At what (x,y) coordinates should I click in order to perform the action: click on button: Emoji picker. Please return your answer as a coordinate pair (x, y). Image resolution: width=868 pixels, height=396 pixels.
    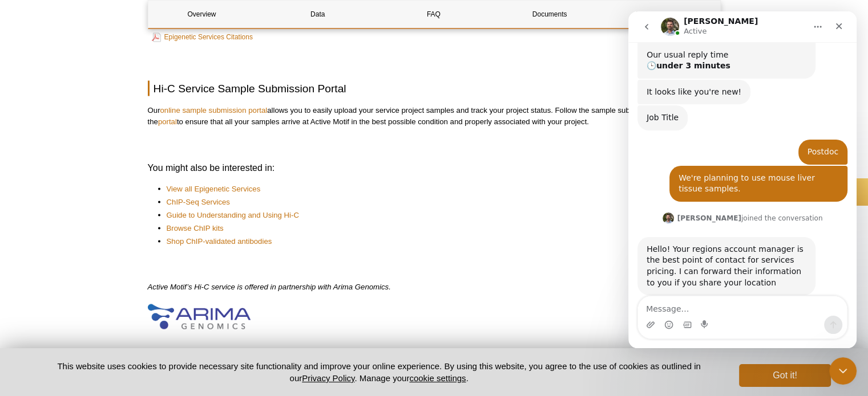
    Looking at the image, I should click on (40, 314).